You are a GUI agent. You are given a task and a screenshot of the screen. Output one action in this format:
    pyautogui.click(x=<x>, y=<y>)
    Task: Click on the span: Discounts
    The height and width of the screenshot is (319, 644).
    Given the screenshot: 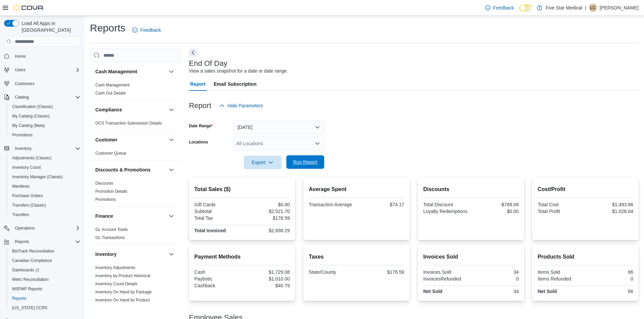 What is the action you would take?
    pyautogui.click(x=104, y=183)
    